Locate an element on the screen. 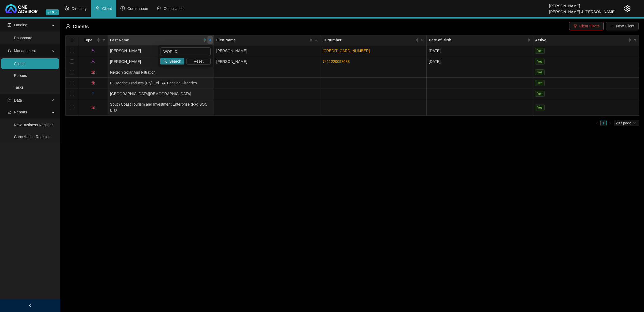 The width and height of the screenshot is (644, 312). span: Compliance is located at coordinates (173, 9).